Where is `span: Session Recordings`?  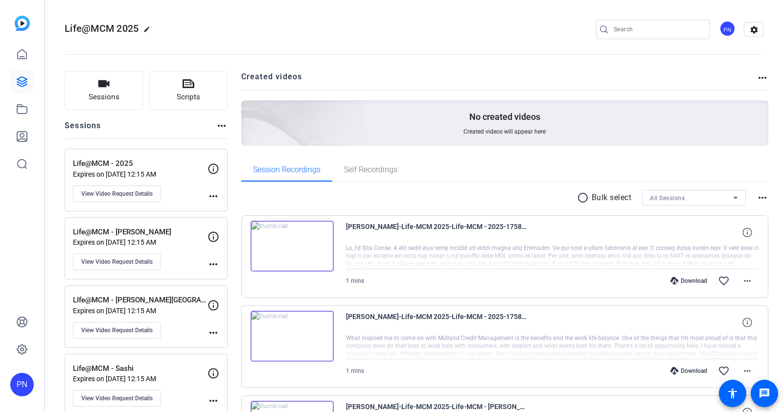
span: Session Recordings is located at coordinates (287, 170).